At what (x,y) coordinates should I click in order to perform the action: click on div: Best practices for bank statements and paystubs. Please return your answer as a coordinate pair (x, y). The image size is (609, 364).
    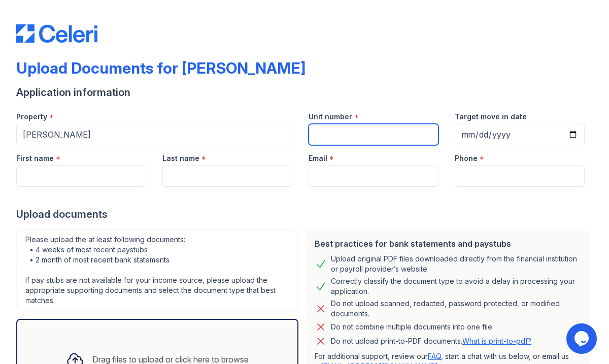
    Looking at the image, I should click on (447, 243).